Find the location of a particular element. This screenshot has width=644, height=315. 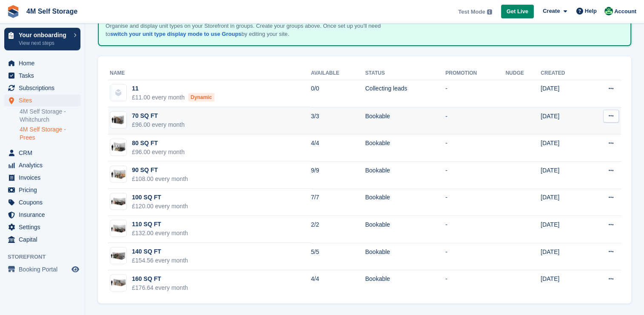

div: £120.00 every month is located at coordinates (160, 206).